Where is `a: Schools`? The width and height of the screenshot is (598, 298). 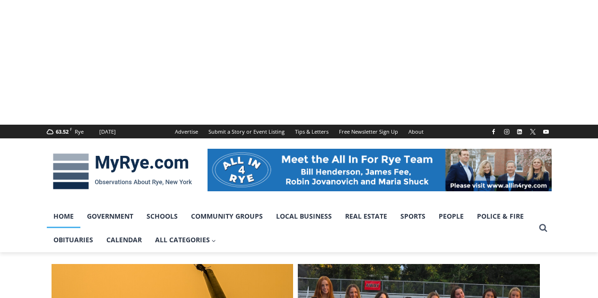 a: Schools is located at coordinates (162, 216).